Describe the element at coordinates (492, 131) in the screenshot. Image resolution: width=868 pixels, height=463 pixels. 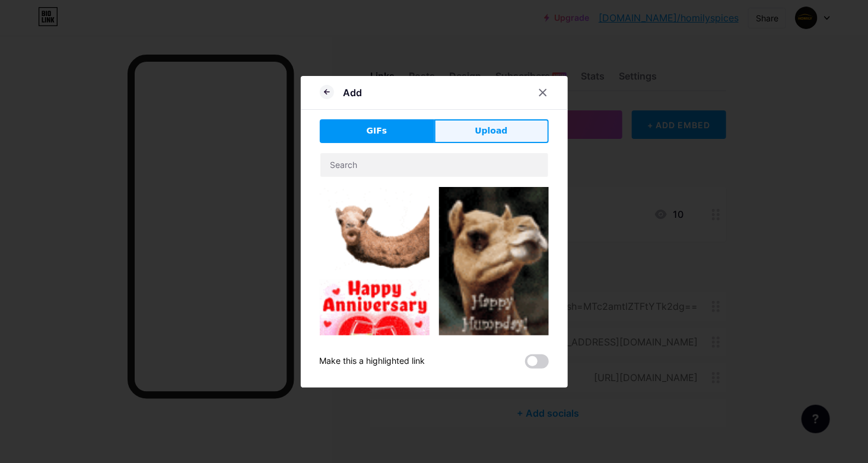
I see `button: Upload` at that location.